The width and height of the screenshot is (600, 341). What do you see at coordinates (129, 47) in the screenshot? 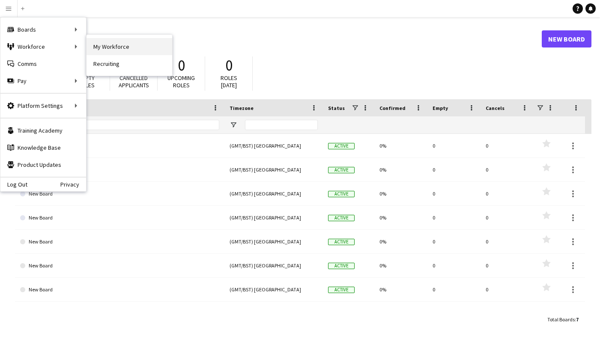
I see `a: My Workforce` at bounding box center [129, 47].